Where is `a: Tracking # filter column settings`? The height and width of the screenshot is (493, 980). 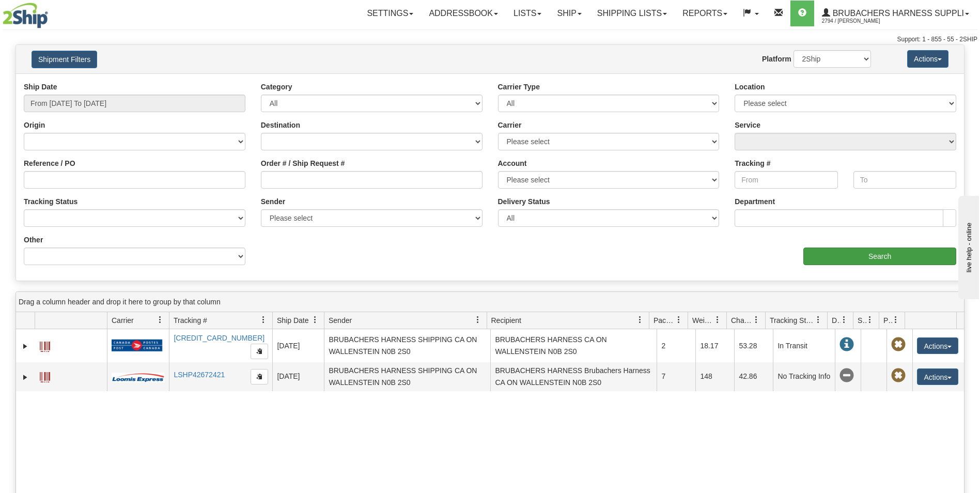 a: Tracking # filter column settings is located at coordinates (263, 319).